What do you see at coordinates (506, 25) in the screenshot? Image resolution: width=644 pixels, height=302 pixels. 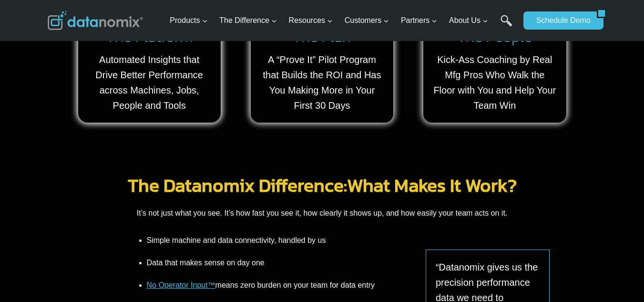 I see `a: Search` at bounding box center [506, 25].